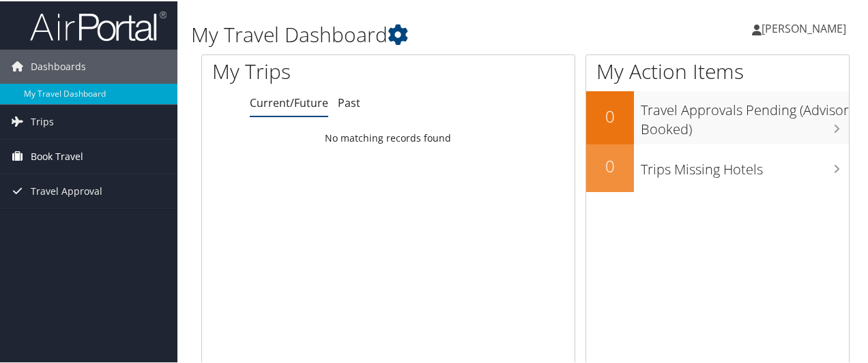 The width and height of the screenshot is (868, 363). What do you see at coordinates (57, 155) in the screenshot?
I see `span: Book Travel` at bounding box center [57, 155].